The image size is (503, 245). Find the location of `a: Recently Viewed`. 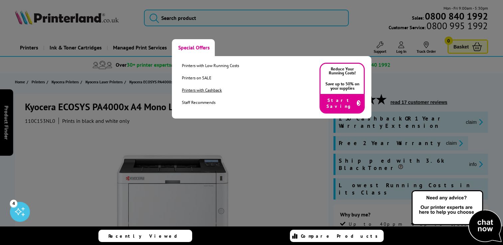

a: Recently Viewed is located at coordinates (145, 236).